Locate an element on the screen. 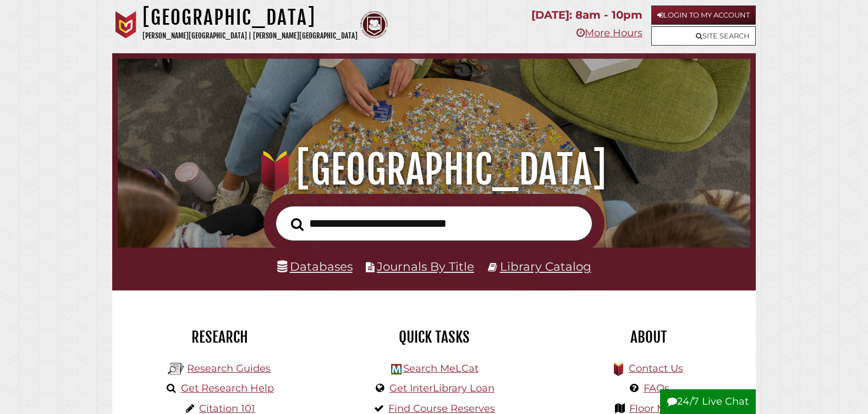 This screenshot has height=414, width=868. a: Library Catalog is located at coordinates (546, 267).